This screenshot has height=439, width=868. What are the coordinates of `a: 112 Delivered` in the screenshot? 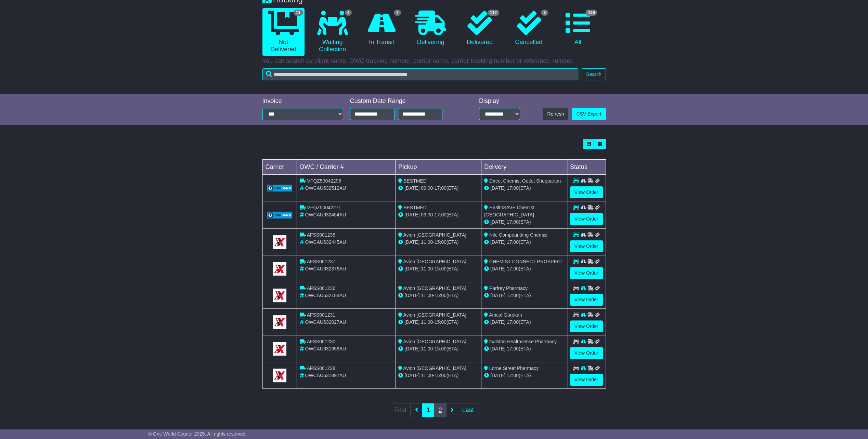 It's located at (479, 28).